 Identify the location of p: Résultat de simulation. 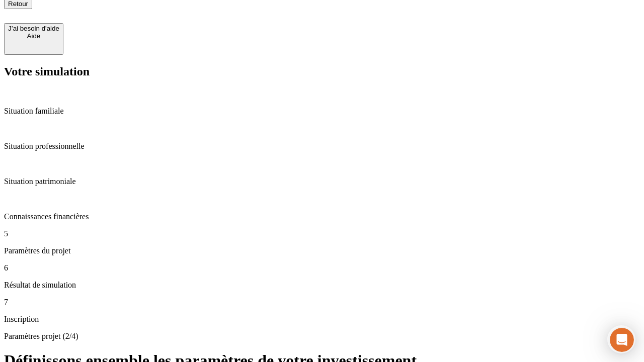
(322, 285).